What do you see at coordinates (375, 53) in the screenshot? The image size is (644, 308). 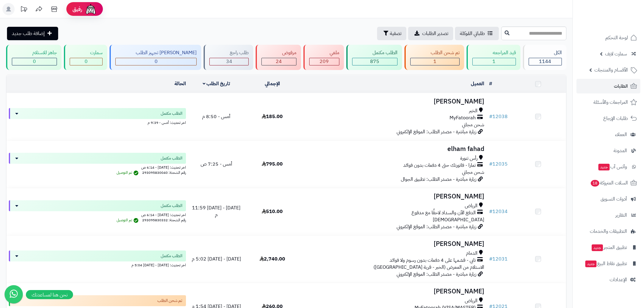 I see `div: الطلب مكتمل` at bounding box center [375, 53].